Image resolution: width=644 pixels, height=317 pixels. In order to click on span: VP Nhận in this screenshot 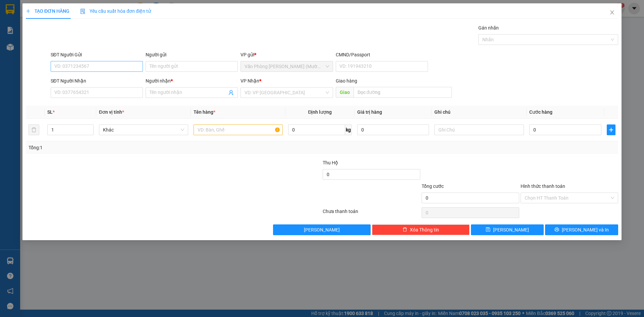, I will do `click(250, 81)`.